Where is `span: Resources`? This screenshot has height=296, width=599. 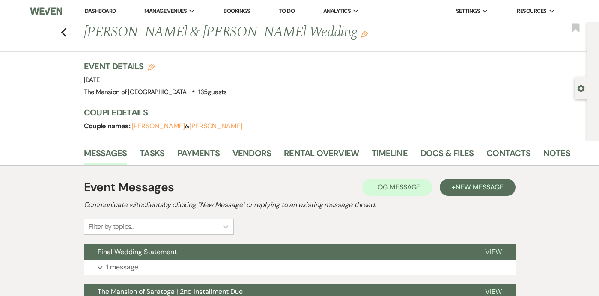 span: Resources is located at coordinates (531, 11).